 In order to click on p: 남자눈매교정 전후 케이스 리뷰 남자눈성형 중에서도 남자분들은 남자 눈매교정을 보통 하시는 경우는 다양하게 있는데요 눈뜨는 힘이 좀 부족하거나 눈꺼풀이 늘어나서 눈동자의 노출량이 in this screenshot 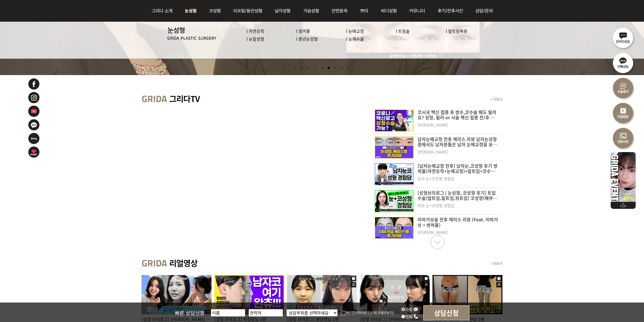, I will do `click(458, 142)`.